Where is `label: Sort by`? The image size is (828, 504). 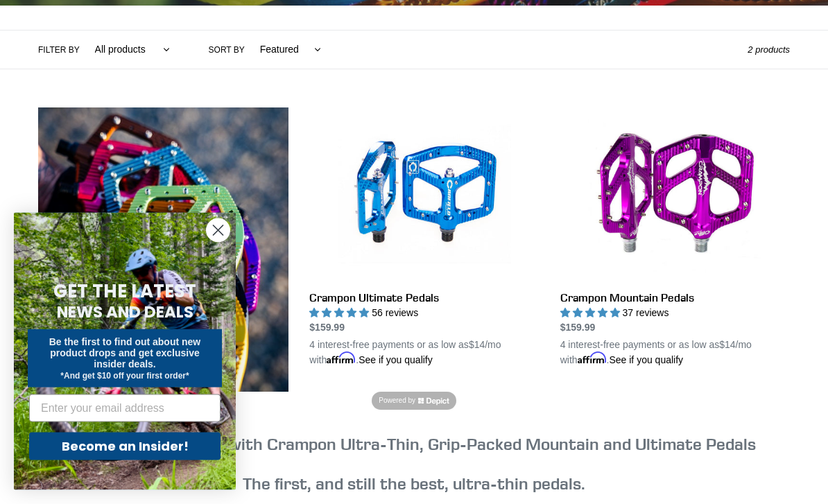
label: Sort by is located at coordinates (227, 50).